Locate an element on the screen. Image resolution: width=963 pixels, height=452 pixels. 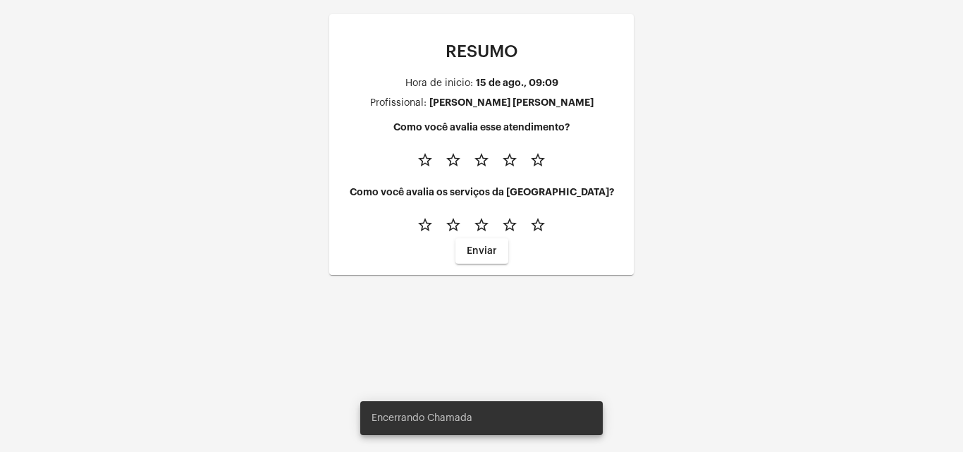
div: Profissional: is located at coordinates (398, 103).